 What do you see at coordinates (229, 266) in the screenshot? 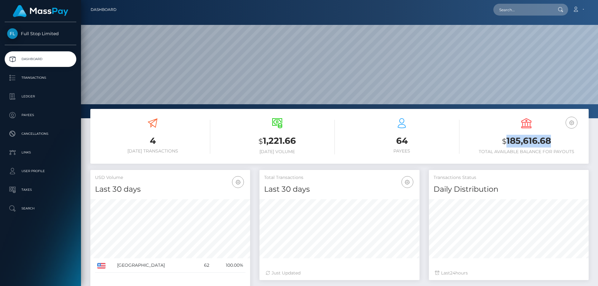
I see `td: 100.00%` at bounding box center [229, 266].